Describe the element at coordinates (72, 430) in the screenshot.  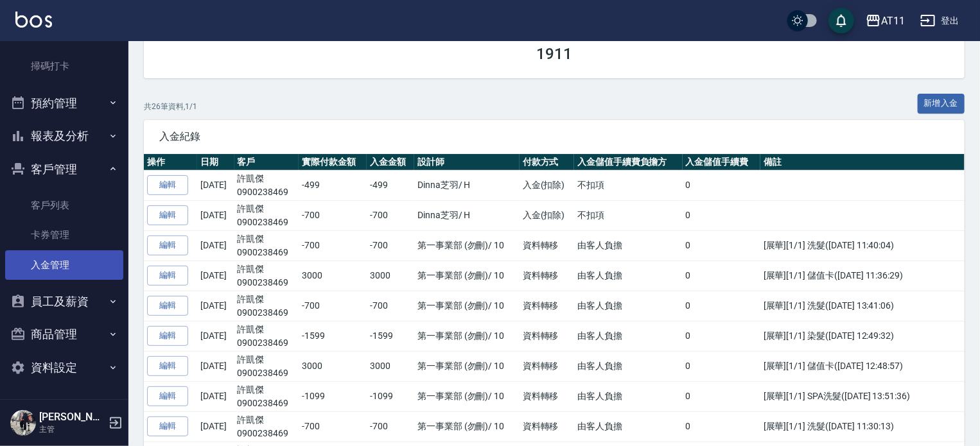
I see `p: 主管` at that location.